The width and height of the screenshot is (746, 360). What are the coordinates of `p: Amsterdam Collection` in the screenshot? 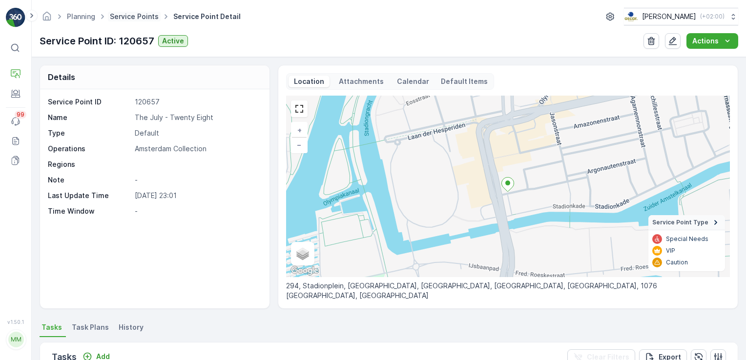 It's located at (197, 149).